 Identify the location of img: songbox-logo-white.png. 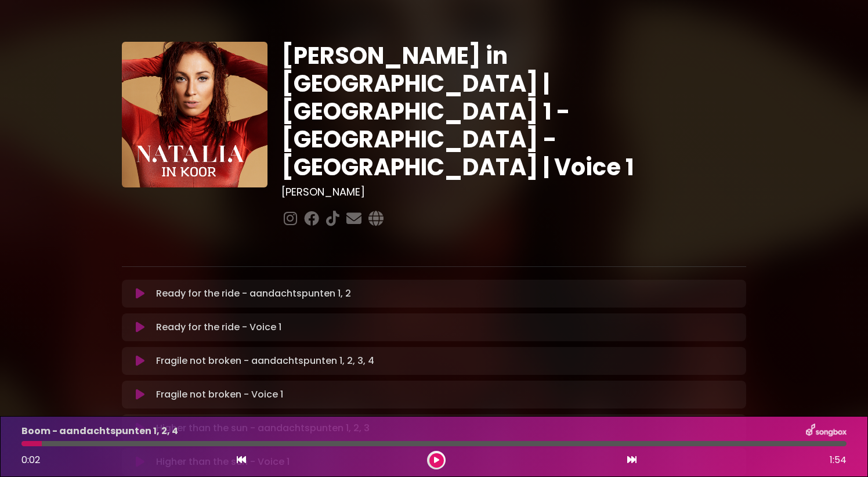
(826, 431).